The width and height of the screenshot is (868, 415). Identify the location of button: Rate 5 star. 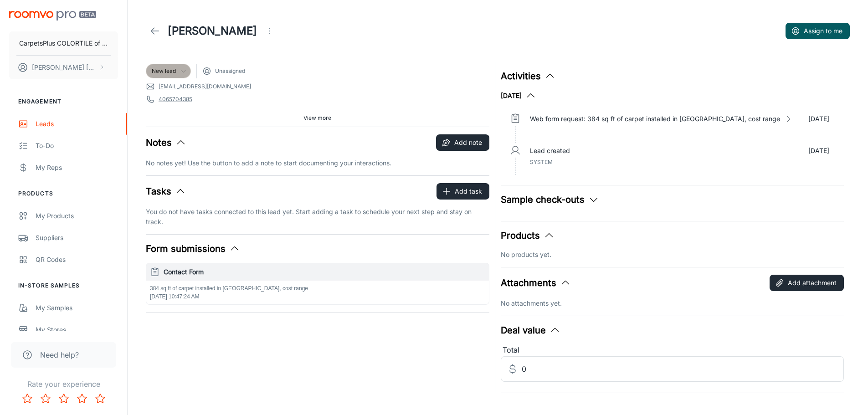
(100, 398).